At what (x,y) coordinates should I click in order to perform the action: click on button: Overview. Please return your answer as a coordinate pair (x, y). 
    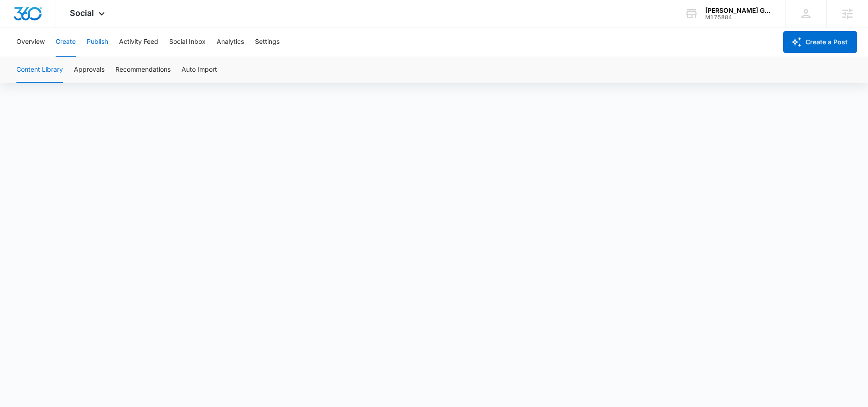
    Looking at the image, I should click on (31, 42).